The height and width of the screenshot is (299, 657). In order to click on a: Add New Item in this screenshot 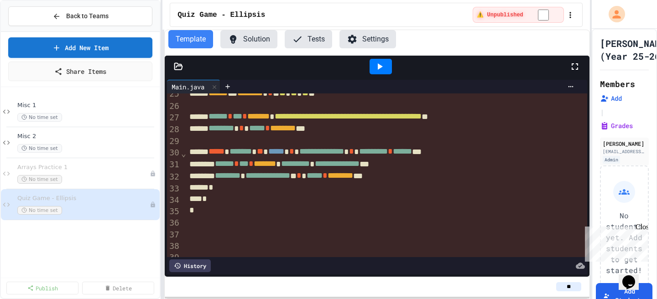, I will do `click(80, 47)`.